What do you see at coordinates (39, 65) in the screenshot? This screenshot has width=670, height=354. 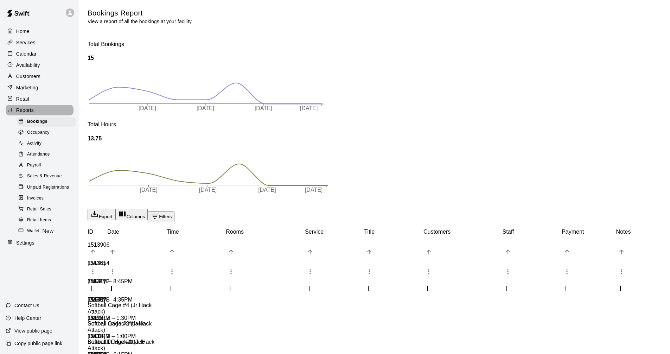 I see `div: Availability` at bounding box center [39, 65].